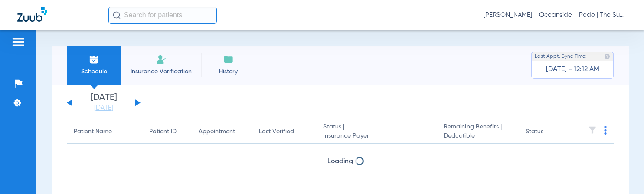  Describe the element at coordinates (376, 131) in the screenshot. I see `th: Status |` at that location.